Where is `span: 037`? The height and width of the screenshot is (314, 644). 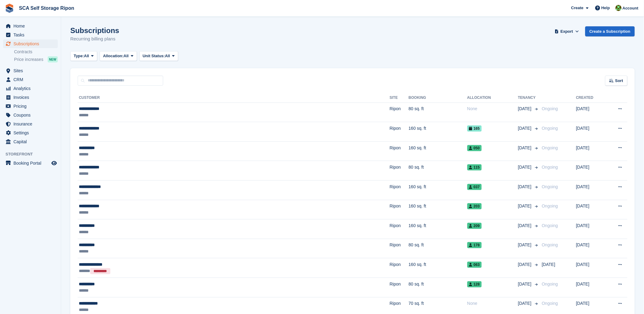 span: 037 is located at coordinates (474, 187).